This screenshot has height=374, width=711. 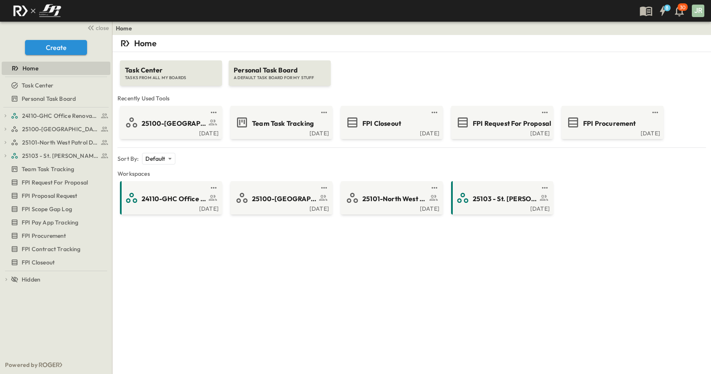 I want to click on span: FPI Contract Tracking, so click(x=51, y=249).